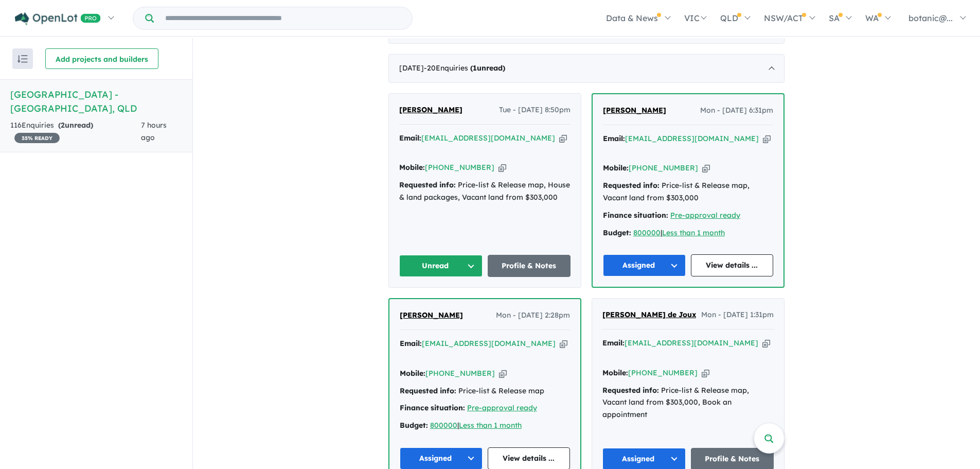 This screenshot has height=469, width=980. What do you see at coordinates (154, 131) in the screenshot?
I see `span: 7 hours ago` at bounding box center [154, 131].